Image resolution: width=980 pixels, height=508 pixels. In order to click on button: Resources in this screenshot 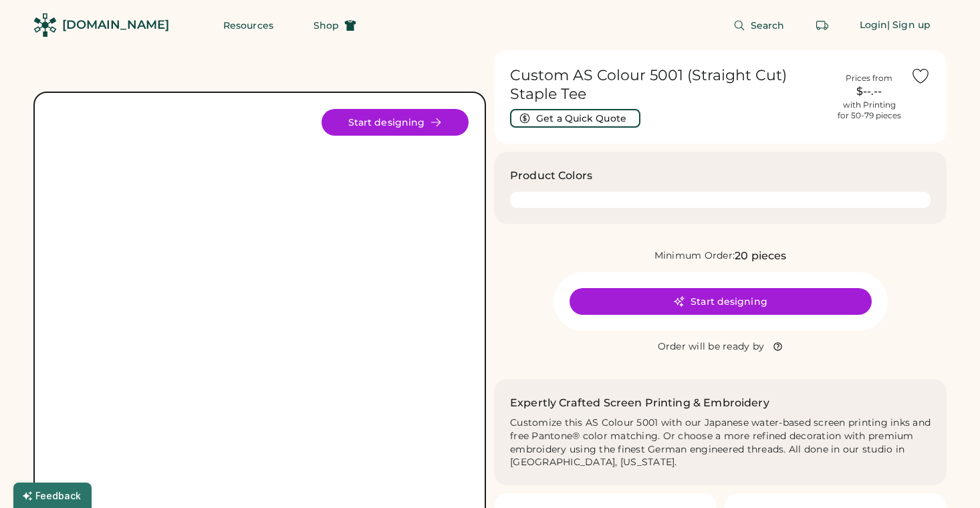, I will do `click(248, 26)`.